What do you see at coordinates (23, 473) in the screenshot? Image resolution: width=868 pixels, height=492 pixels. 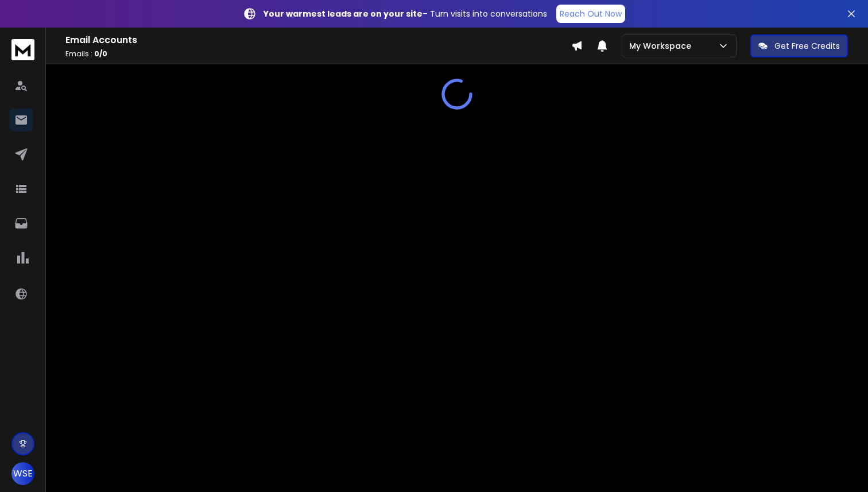 I see `span: WSE` at bounding box center [23, 473].